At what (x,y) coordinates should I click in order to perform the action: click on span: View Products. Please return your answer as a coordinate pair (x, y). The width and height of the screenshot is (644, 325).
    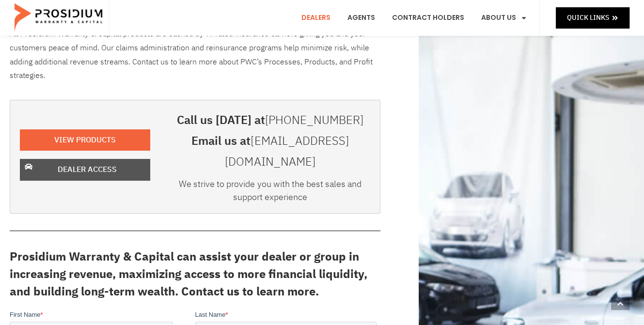
    Looking at the image, I should click on (85, 140).